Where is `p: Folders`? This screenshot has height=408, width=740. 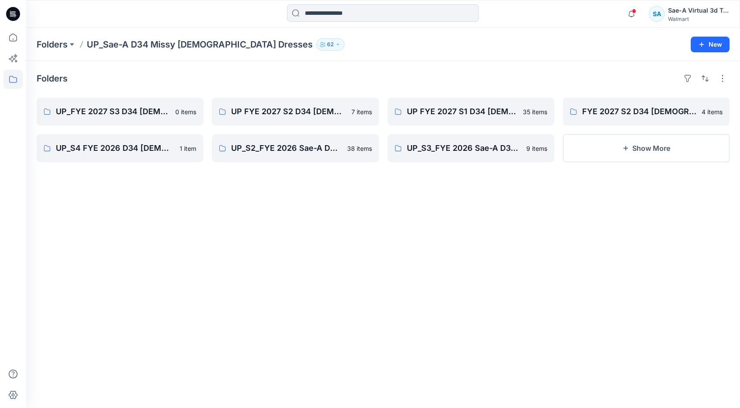 p: Folders is located at coordinates (52, 44).